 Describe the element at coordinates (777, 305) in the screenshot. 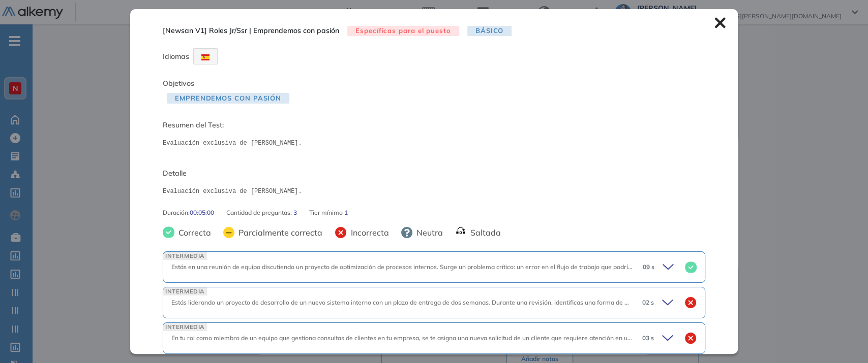

I see `div: Widget de chat` at that location.